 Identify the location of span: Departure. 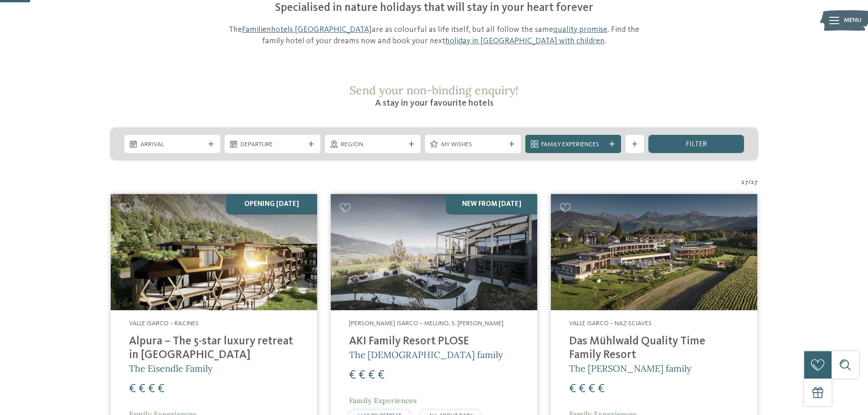
(273, 145).